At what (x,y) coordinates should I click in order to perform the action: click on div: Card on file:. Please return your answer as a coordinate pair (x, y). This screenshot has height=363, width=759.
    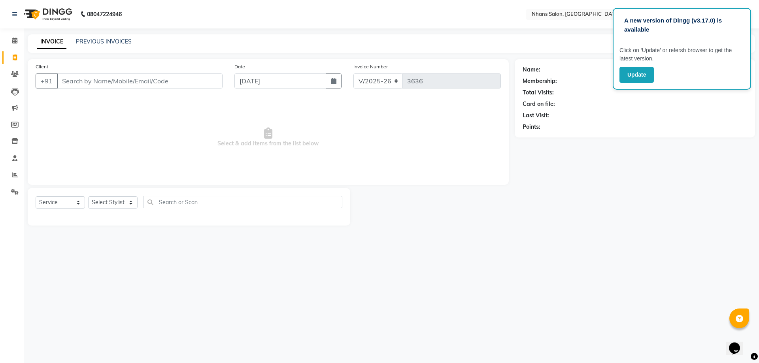
    Looking at the image, I should click on (539, 104).